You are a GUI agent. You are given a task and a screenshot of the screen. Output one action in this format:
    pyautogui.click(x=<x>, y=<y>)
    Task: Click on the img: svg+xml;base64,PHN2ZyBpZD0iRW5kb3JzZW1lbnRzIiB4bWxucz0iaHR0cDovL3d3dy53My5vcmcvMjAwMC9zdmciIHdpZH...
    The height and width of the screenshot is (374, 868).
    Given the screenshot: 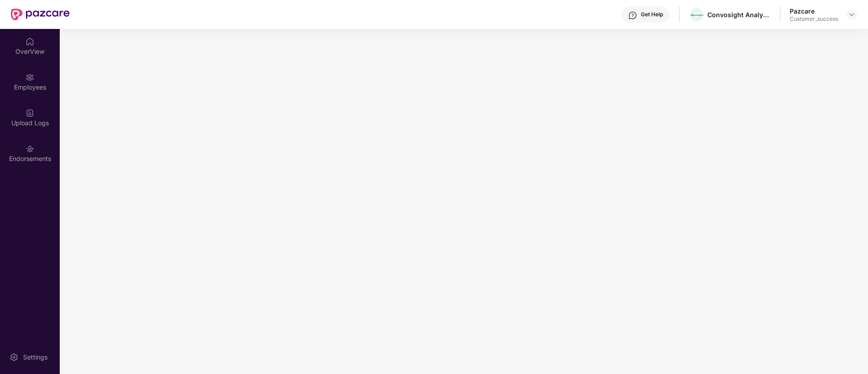 What is the action you would take?
    pyautogui.click(x=30, y=149)
    